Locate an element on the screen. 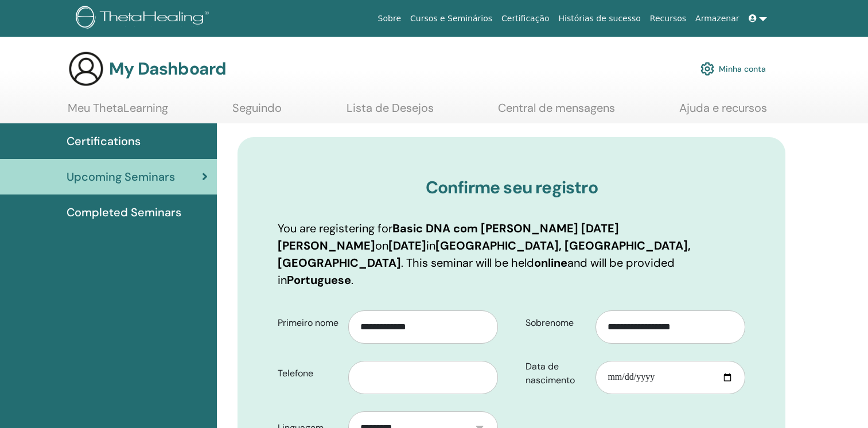 Image resolution: width=868 pixels, height=428 pixels. label: Telefone is located at coordinates (308, 374).